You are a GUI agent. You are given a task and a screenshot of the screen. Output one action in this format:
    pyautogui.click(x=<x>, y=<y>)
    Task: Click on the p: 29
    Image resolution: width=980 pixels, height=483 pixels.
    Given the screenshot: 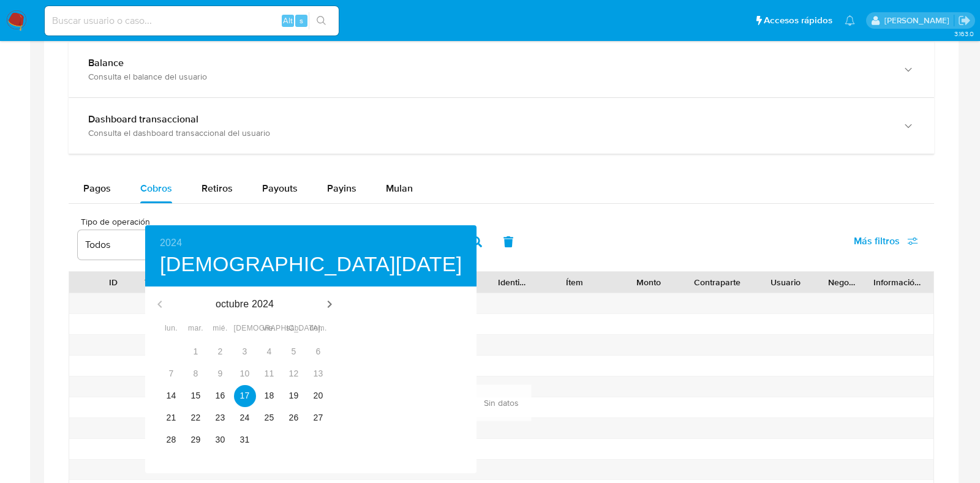 What is the action you would take?
    pyautogui.click(x=196, y=439)
    